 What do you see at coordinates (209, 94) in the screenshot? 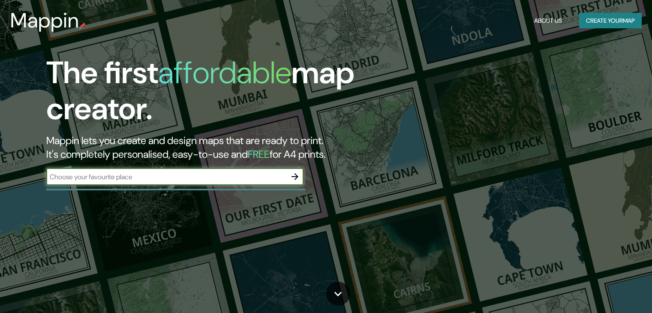
I see `h1: The first map creator.` at bounding box center [209, 94].